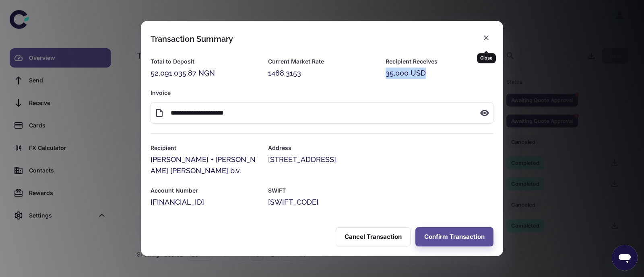 The width and height of the screenshot is (644, 277). What do you see at coordinates (440, 61) in the screenshot?
I see `h6: Recipient Receives` at bounding box center [440, 61].